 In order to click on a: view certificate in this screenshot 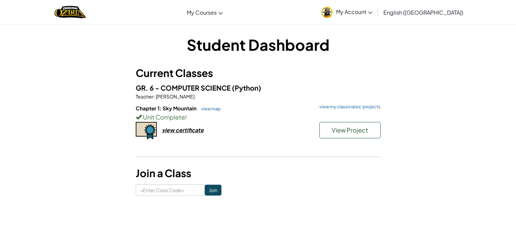, I will do `click(170, 130)`.